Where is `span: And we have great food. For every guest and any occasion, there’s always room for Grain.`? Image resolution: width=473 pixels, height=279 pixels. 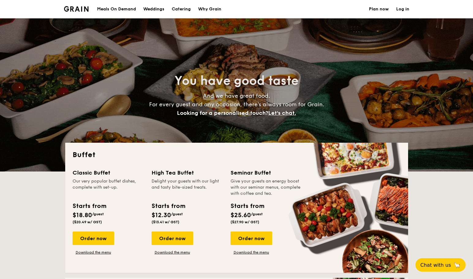
span: And we have great food. For every guest and any occasion, there’s always room for Grain. is located at coordinates (236, 104).